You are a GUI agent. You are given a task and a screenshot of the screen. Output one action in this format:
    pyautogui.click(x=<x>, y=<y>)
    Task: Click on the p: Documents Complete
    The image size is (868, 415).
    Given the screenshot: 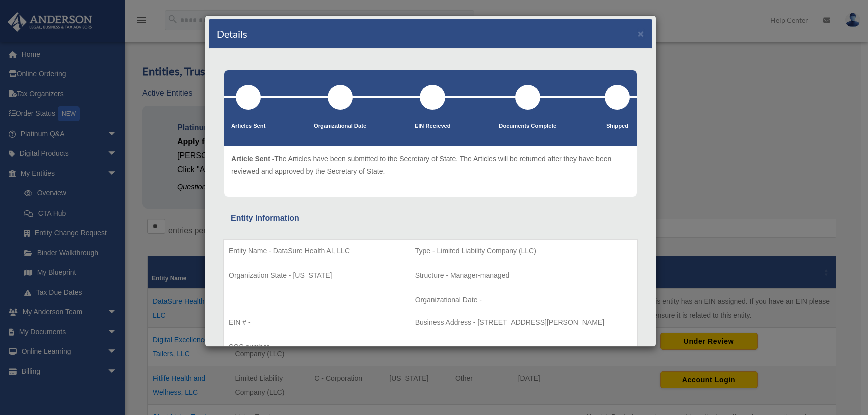 What is the action you would take?
    pyautogui.click(x=527, y=126)
    